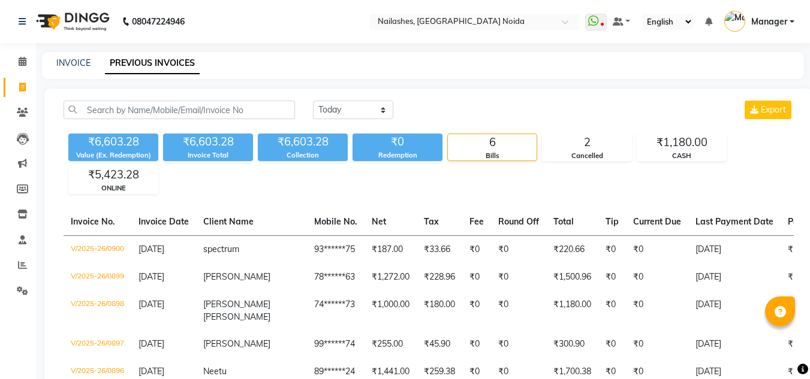  Describe the element at coordinates (612, 222) in the screenshot. I see `span: Tip` at that location.